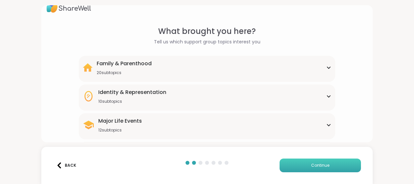  Describe the element at coordinates (132, 101) in the screenshot. I see `div: 10 subtopics` at that location.